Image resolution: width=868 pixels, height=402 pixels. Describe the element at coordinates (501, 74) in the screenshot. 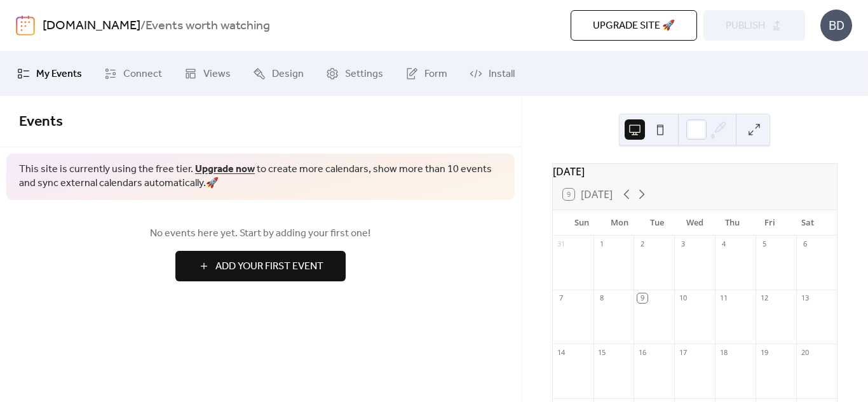

I see `span: Install` at that location.